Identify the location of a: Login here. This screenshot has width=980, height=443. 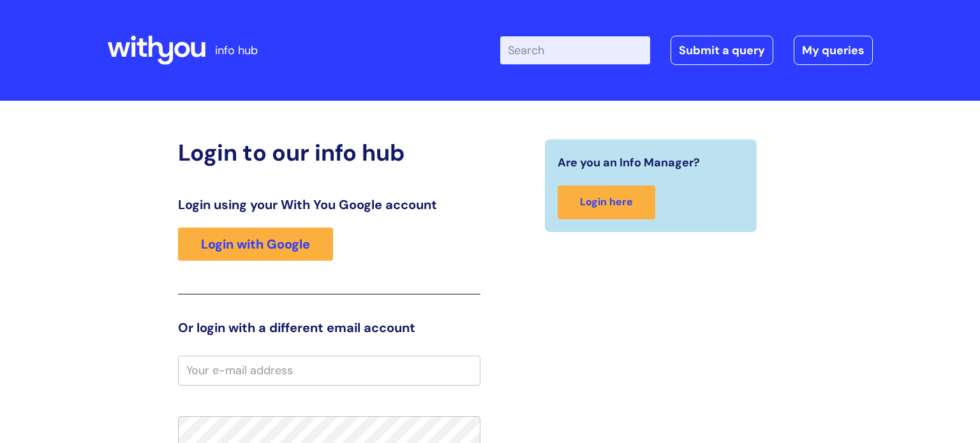
(606, 202).